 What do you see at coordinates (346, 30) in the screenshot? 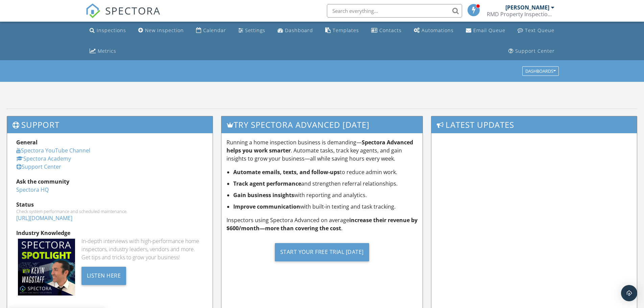
I see `div: Templates` at bounding box center [346, 30].